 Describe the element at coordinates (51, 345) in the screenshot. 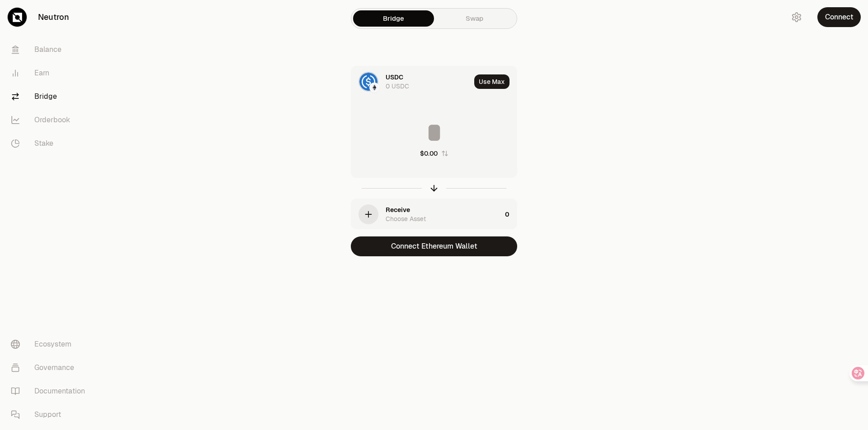

I see `a: Ecosystem` at that location.